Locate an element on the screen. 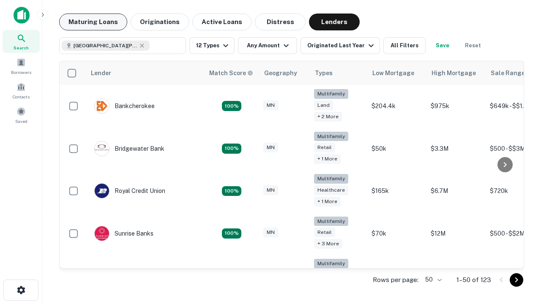  button: Save your search to get updates of matches that match your search criteria. is located at coordinates (443, 46).